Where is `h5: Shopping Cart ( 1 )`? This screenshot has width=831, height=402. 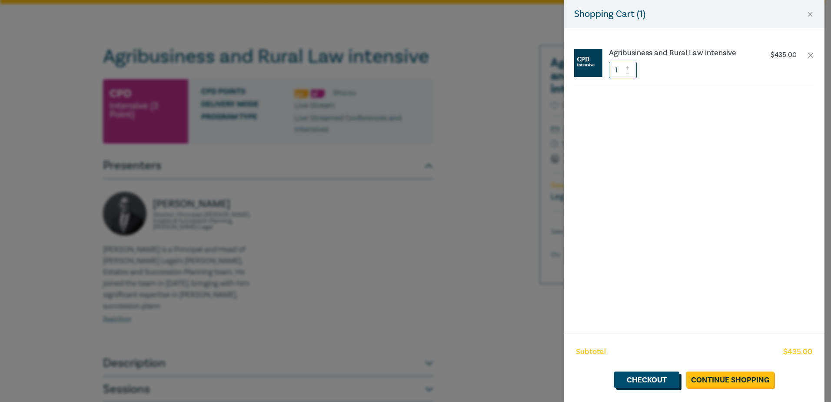 h5: Shopping Cart ( 1 ) is located at coordinates (610, 14).